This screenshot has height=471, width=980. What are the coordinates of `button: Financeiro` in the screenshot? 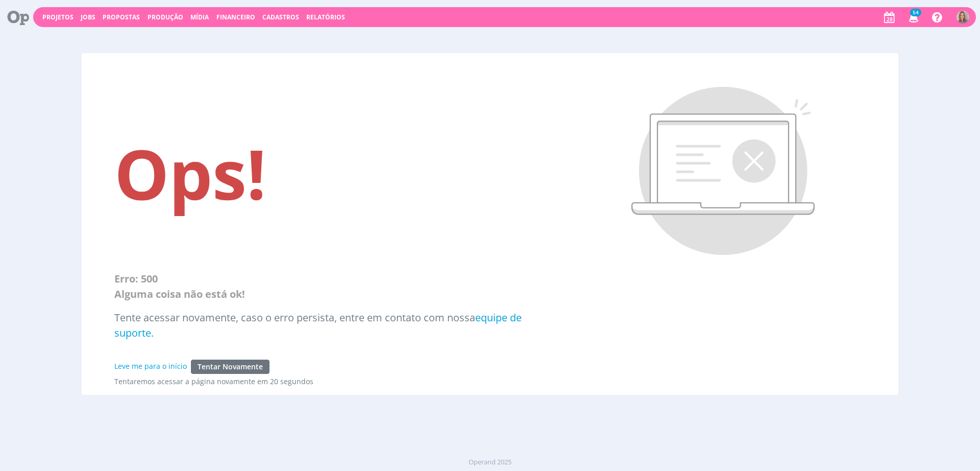 It's located at (236, 17).